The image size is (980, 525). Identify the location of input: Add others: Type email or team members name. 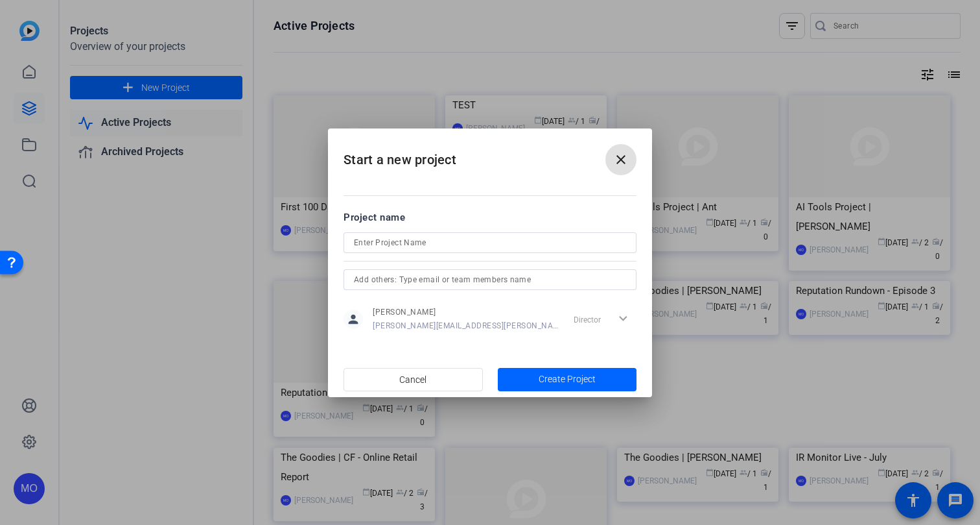
(490, 279).